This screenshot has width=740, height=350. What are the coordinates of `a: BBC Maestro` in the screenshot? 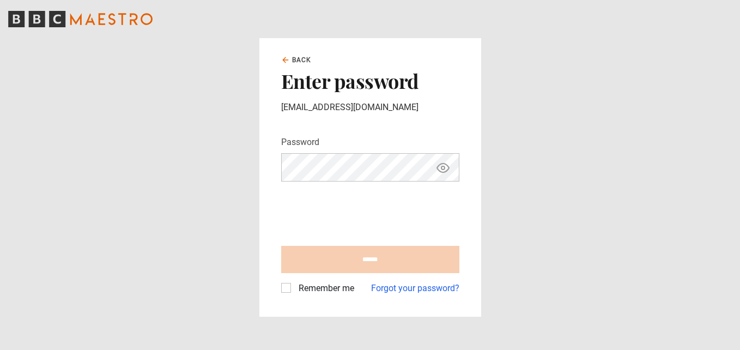 It's located at (80, 19).